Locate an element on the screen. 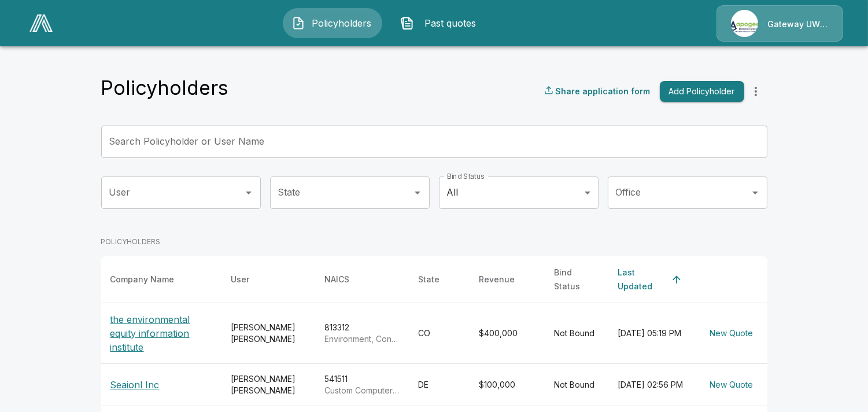 The image size is (868, 412). img: Agency Icon is located at coordinates (744, 23).